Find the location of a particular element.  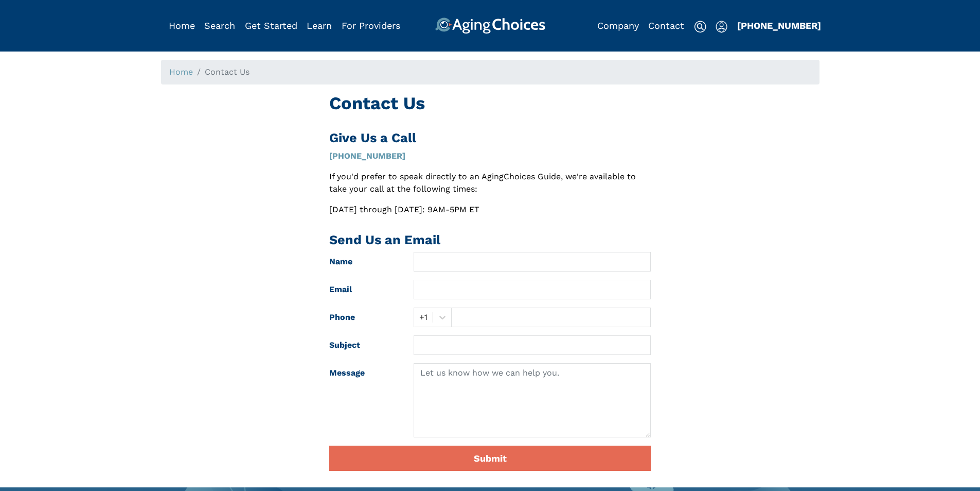

a: Get Started is located at coordinates (271, 25).